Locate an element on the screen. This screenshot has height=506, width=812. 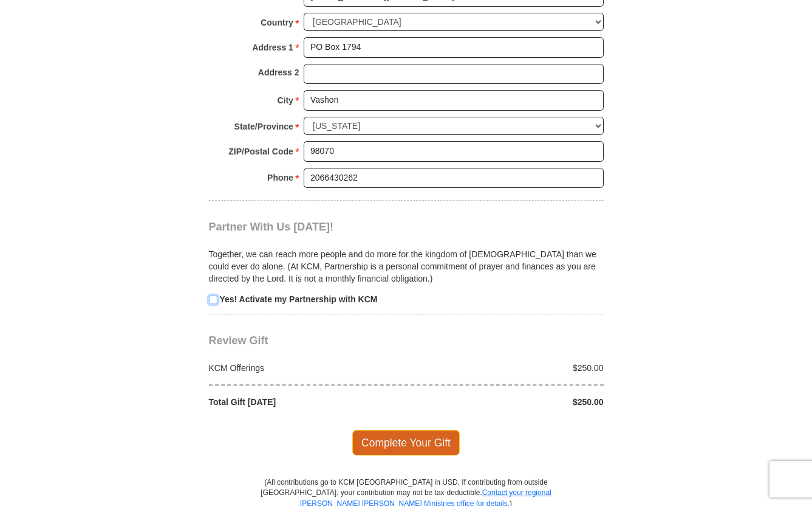
div: KCM Offerings is located at coordinates (304, 368).